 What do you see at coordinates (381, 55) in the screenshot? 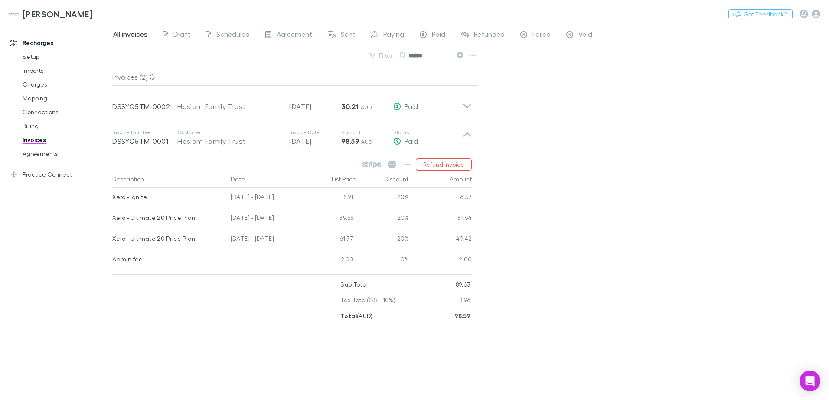
I see `button: Filter` at bounding box center [381, 55].